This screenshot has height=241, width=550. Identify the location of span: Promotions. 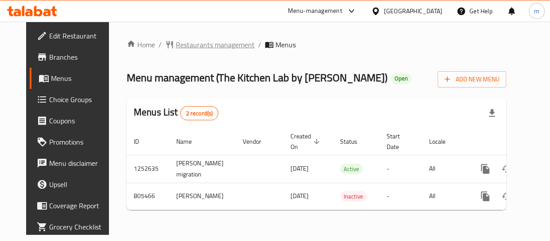
(80, 142).